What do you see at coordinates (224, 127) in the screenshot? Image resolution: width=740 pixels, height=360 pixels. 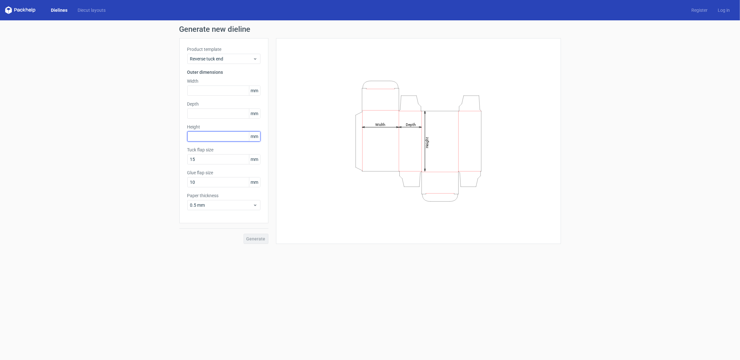 I see `label: Height` at bounding box center [224, 127].